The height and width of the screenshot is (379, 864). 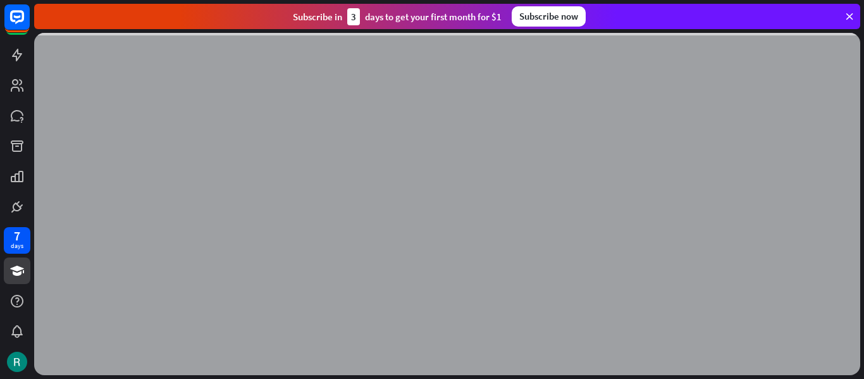 What do you see at coordinates (17, 246) in the screenshot?
I see `div: days` at bounding box center [17, 246].